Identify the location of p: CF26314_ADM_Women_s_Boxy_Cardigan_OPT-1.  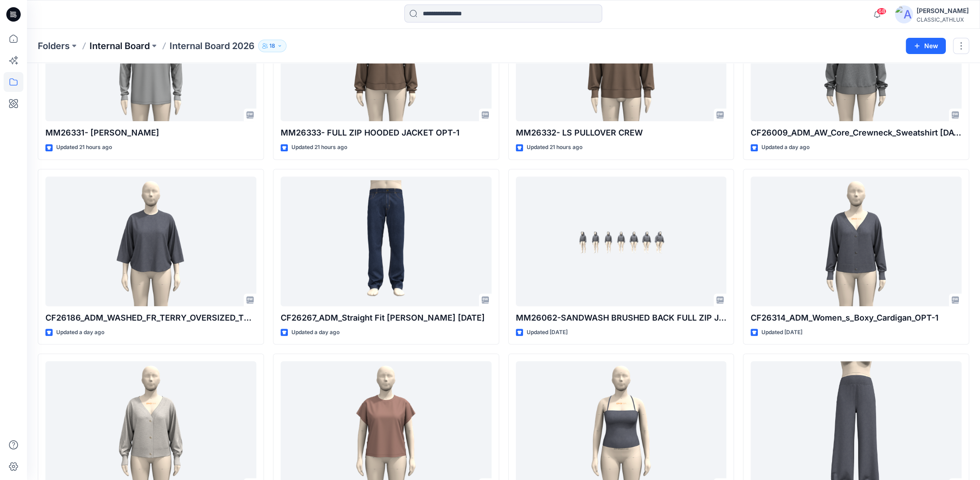
(856, 318).